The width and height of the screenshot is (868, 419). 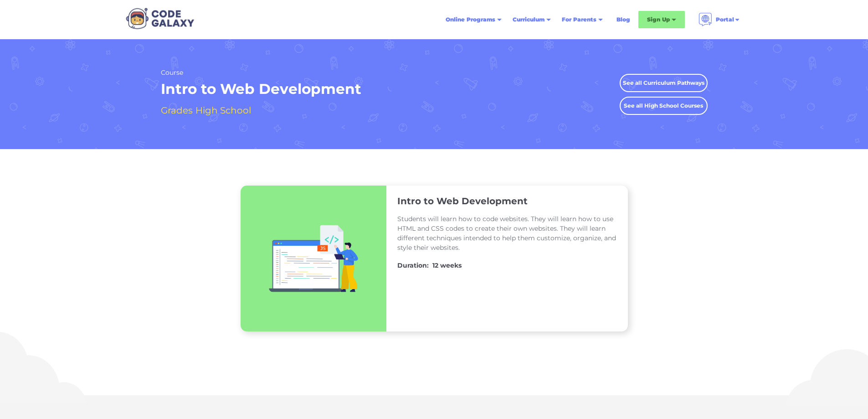 I want to click on h4: Duration:, so click(x=413, y=265).